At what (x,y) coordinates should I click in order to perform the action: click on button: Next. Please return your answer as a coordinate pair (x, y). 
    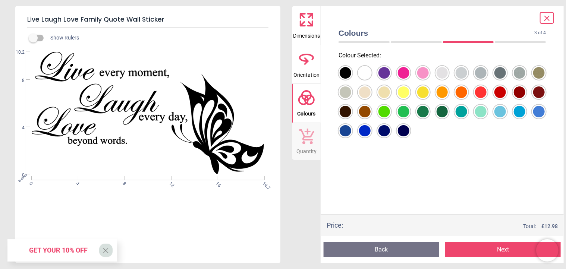
    Looking at the image, I should click on (503, 250).